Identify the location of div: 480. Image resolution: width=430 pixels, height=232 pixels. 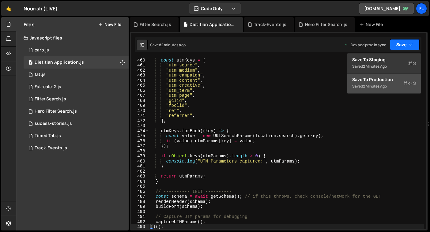
(140, 161).